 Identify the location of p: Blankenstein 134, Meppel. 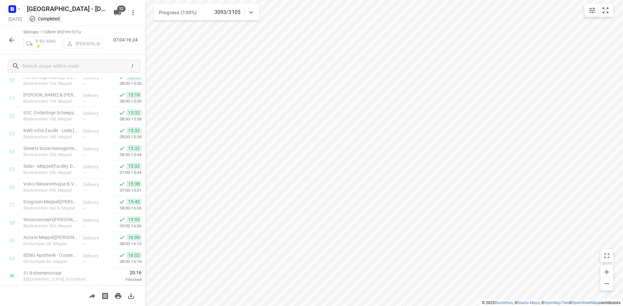
(51, 102).